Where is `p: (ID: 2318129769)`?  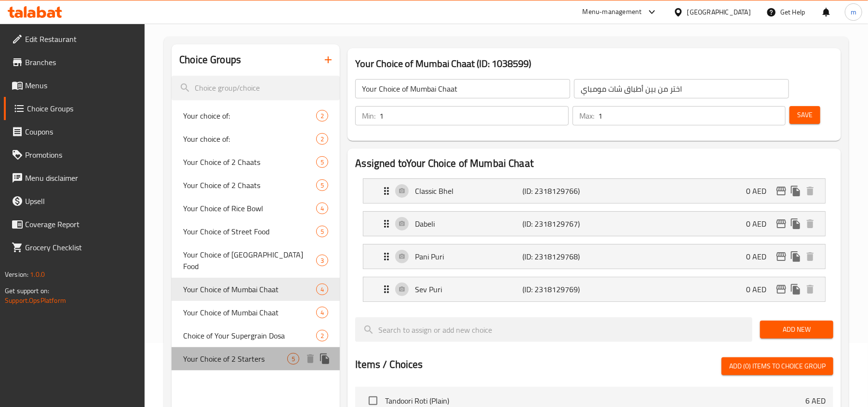 p: (ID: 2318129769) is located at coordinates (558, 289).